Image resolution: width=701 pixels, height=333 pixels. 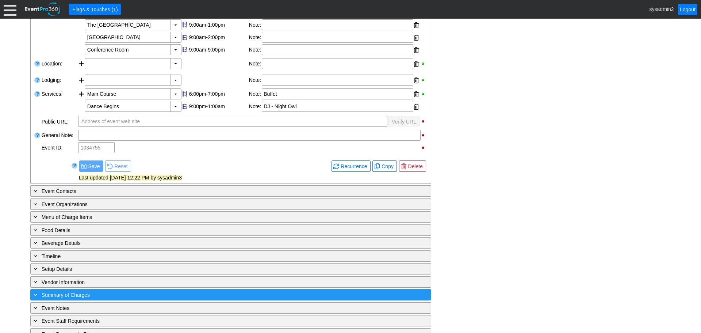 What do you see at coordinates (218, 37) in the screenshot?
I see `div: 9:00am-2:00pm` at bounding box center [218, 37].